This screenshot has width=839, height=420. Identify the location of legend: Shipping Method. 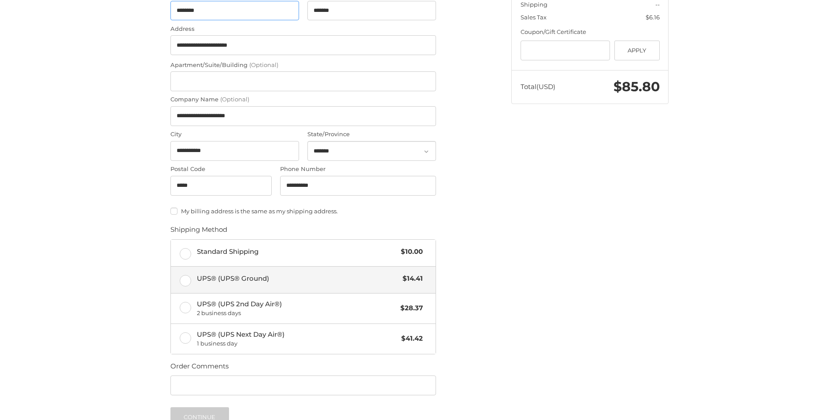
(199, 232).